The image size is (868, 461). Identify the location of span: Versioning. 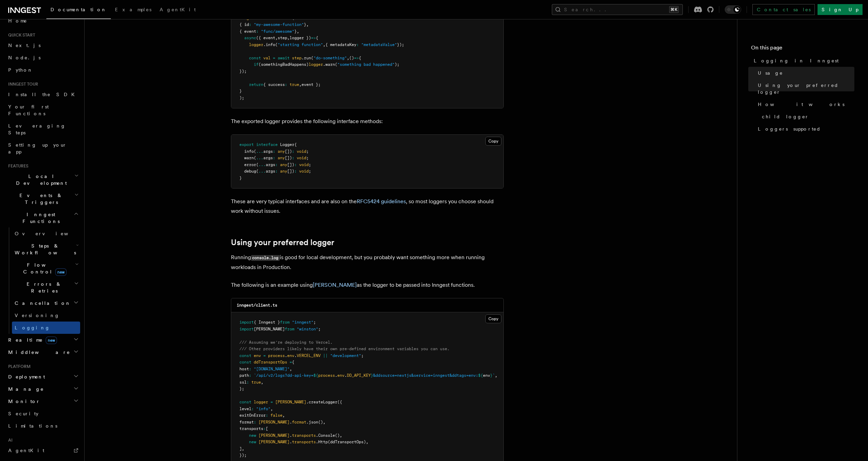
(37, 315).